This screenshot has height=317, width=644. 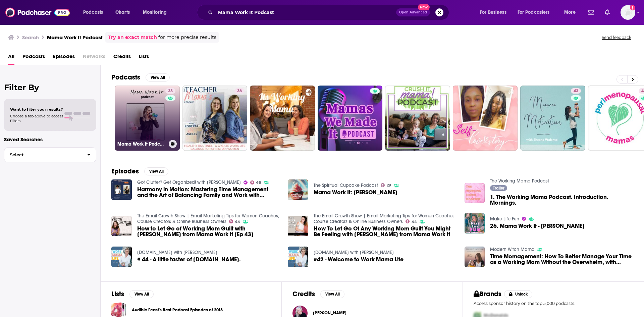 What do you see at coordinates (561, 200) in the screenshot?
I see `span: 1. The Working Mama Podcast. Introduction. Mornings.` at bounding box center [561, 200].